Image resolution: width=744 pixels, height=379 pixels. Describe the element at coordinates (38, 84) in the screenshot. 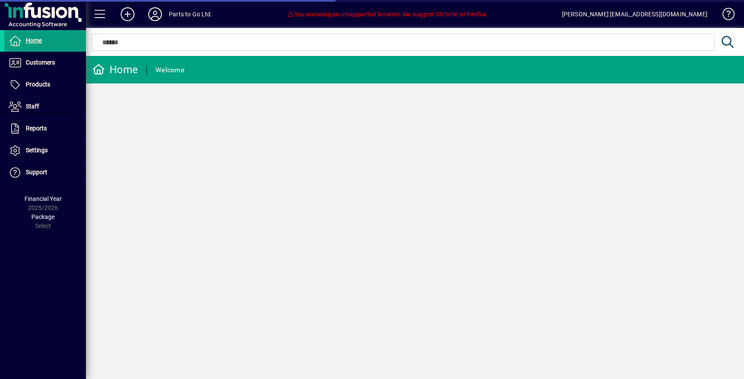

I see `span: Products` at that location.